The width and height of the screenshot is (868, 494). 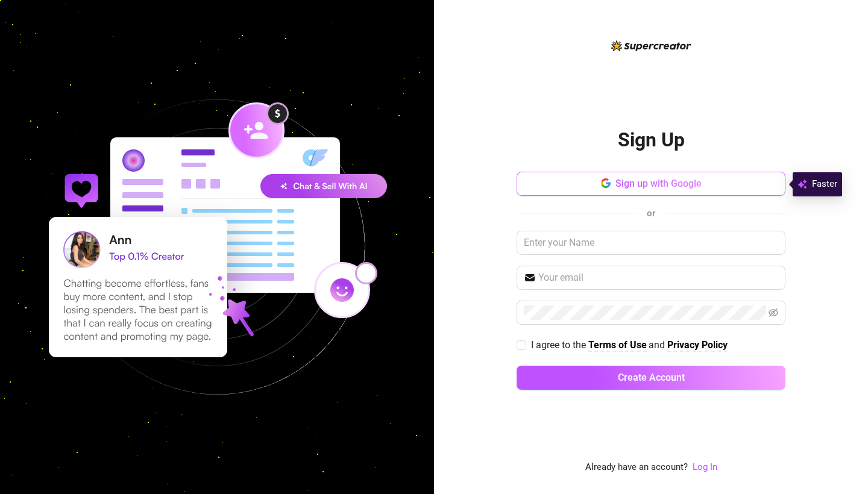 What do you see at coordinates (617, 345) in the screenshot?
I see `strong: Terms of Use` at bounding box center [617, 345].